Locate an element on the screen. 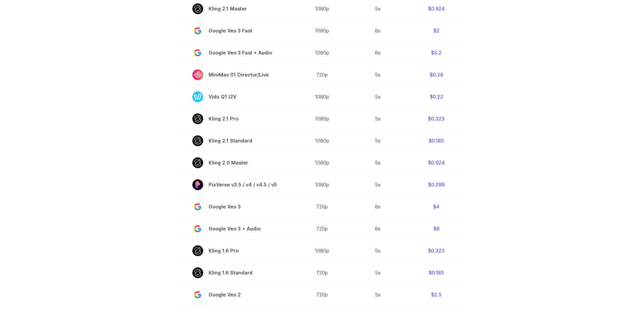 This screenshot has width=644, height=311. span: Kling 1.6 Pro is located at coordinates (235, 251).